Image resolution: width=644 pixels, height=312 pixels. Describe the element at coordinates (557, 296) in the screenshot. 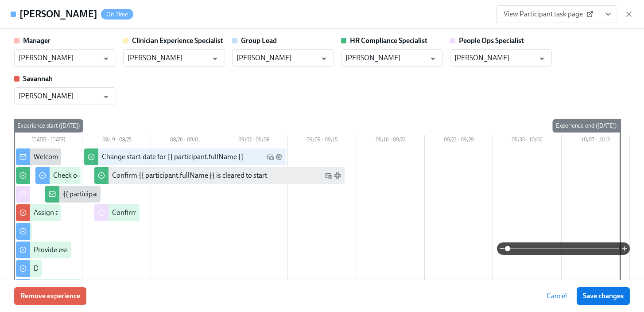

I see `span: Cancel` at that location.